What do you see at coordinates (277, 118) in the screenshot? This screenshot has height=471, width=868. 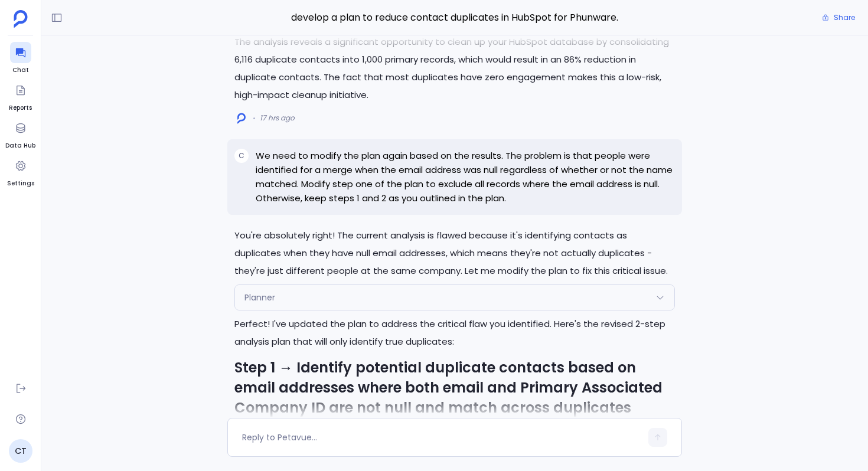 I see `span: 17 hrs ago` at bounding box center [277, 118].